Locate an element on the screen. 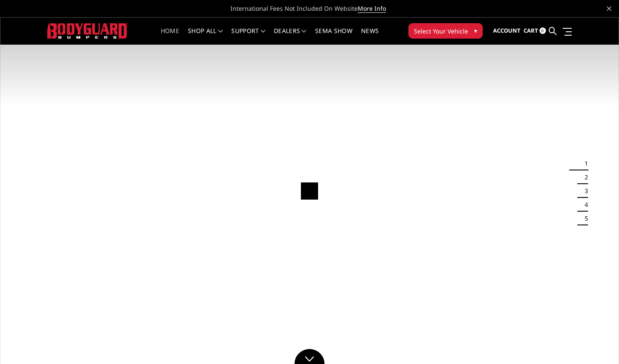 The width and height of the screenshot is (619, 364). button: 2 of 5 is located at coordinates (584, 177).